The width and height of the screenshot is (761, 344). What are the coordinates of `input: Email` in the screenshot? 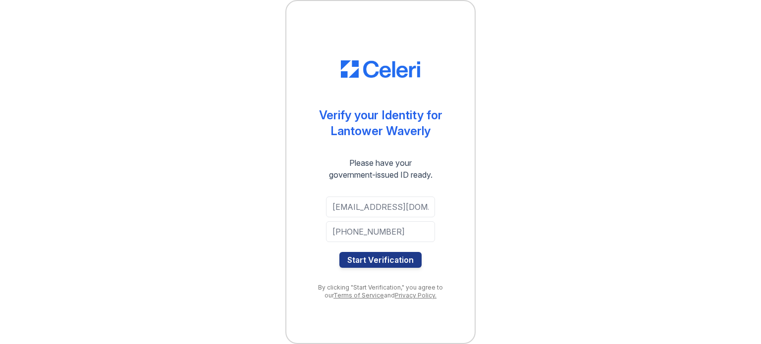 It's located at (380, 207).